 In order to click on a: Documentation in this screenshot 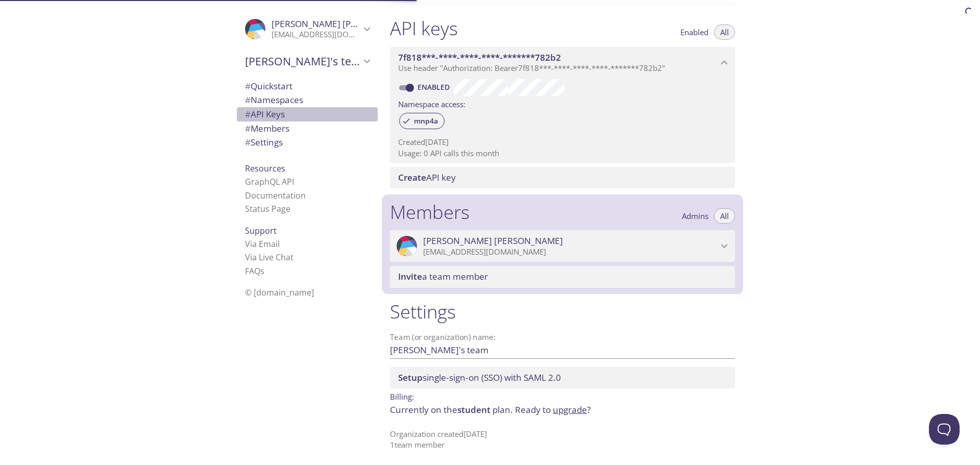, I will do `click(275, 195)`.